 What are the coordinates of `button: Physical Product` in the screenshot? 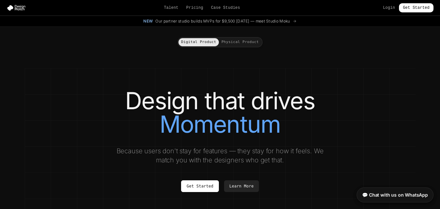 It's located at (240, 42).